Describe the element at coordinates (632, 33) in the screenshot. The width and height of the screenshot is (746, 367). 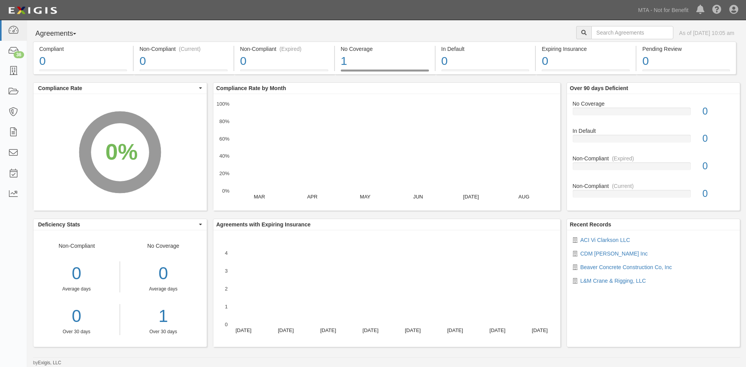
I see `input: Search Agreements` at that location.